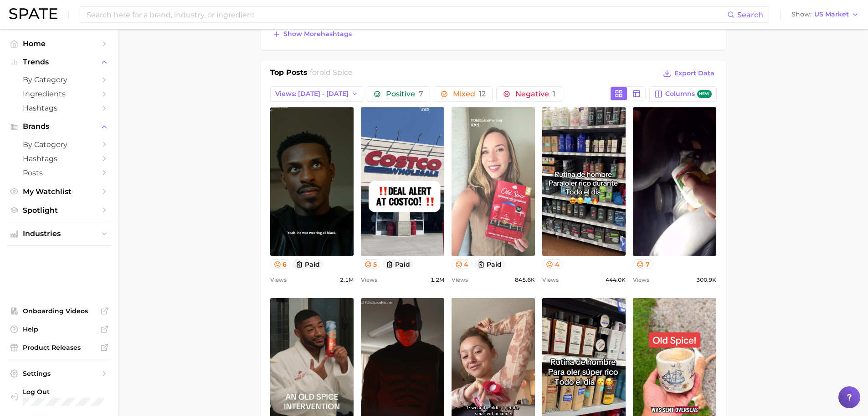 The height and width of the screenshot is (416, 868). What do you see at coordinates (554, 93) in the screenshot?
I see `span: 1` at bounding box center [554, 93].